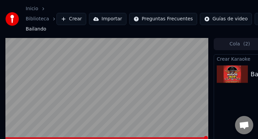 The width and height of the screenshot is (258, 139). Describe the element at coordinates (163, 19) in the screenshot. I see `button: Preguntas Frecuentes` at that location.